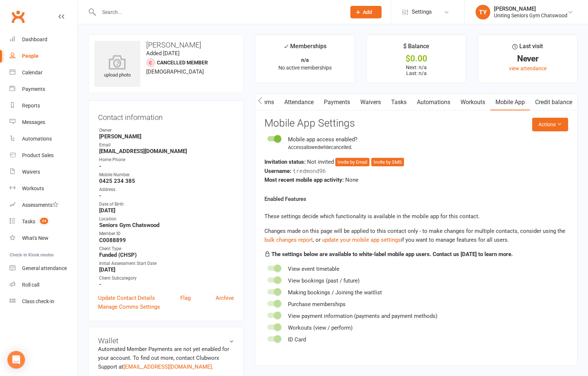 This screenshot has width=588, height=376. Describe the element at coordinates (278, 171) in the screenshot. I see `strong: Username:` at that location.